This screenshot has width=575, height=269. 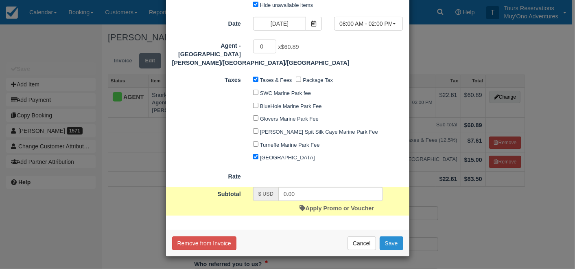 What do you see at coordinates (289, 118) in the screenshot?
I see `label: Glovers Marine Park Fee` at bounding box center [289, 118].